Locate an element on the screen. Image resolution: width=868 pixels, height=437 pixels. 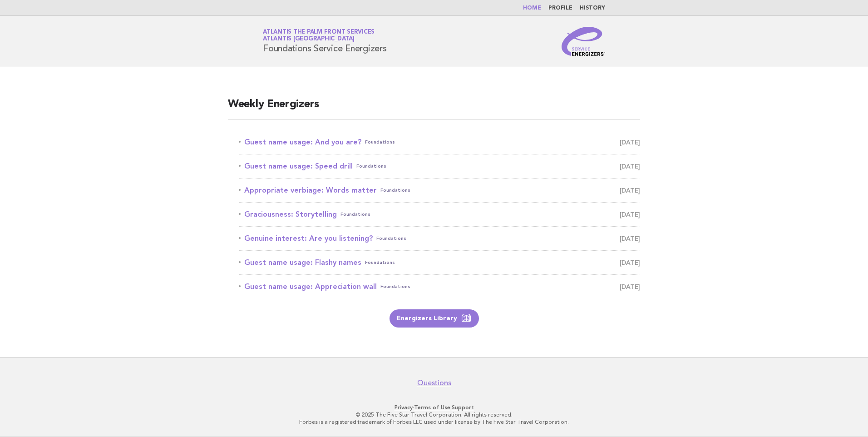
p: © 2025 The Five Star Travel Corporation. All rights reserved. is located at coordinates (434, 415).